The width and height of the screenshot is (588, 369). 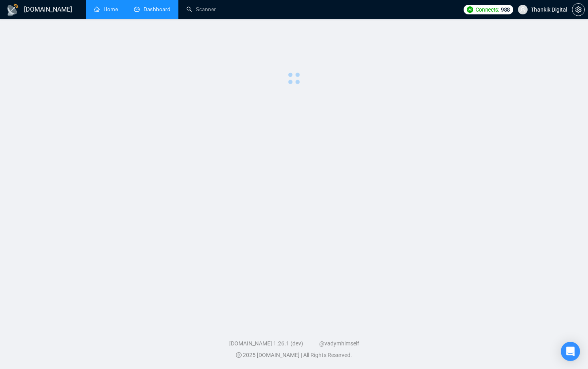 What do you see at coordinates (570, 352) in the screenshot?
I see `div: Open Intercom Messenger` at bounding box center [570, 352].